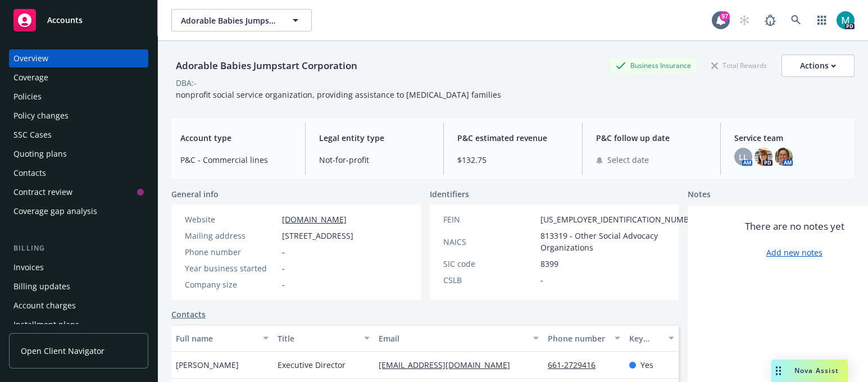 This screenshot has height=382, width=868. I want to click on span: Service team, so click(790, 138).